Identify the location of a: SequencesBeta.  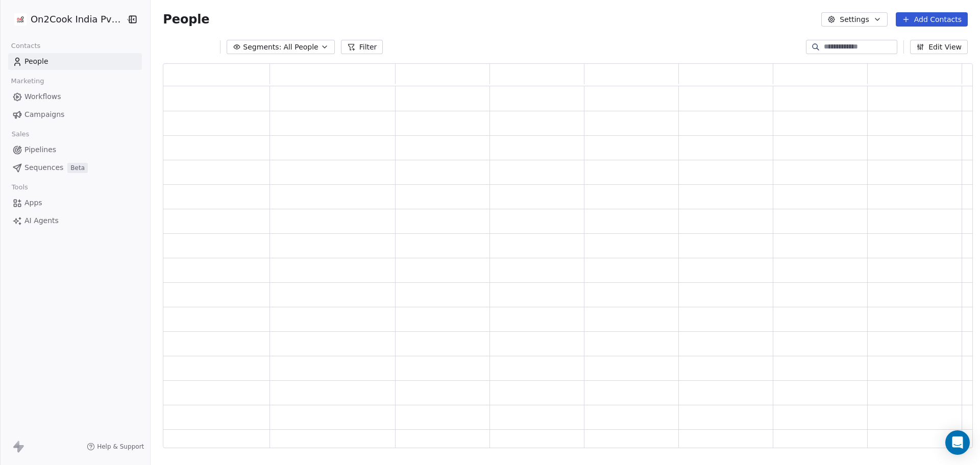
(75, 168).